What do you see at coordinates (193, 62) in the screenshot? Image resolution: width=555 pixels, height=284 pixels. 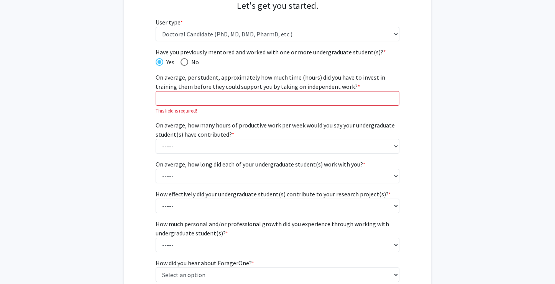 I see `span: No` at bounding box center [193, 62].